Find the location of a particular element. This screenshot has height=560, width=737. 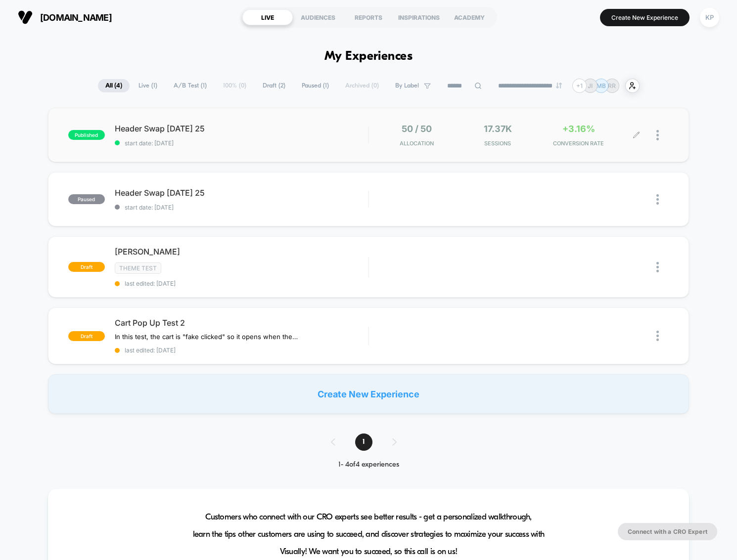

div: 1 - 4 of 4 experiences is located at coordinates (368, 465).